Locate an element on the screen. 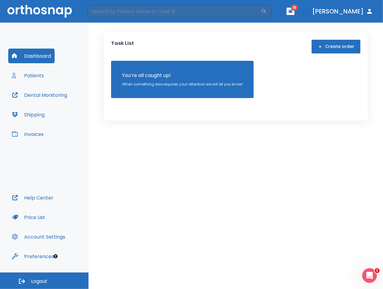 This screenshot has width=383, height=289. a: Shipping is located at coordinates (28, 114).